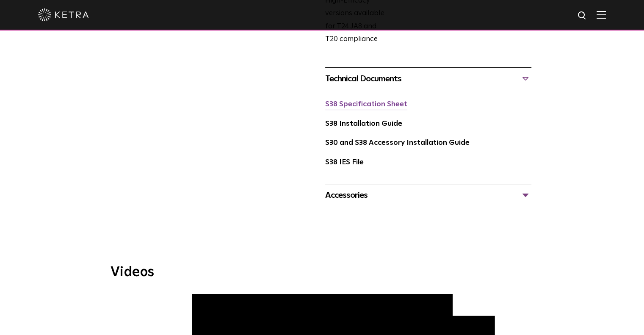 The width and height of the screenshot is (644, 335). What do you see at coordinates (366, 104) in the screenshot?
I see `a: S38 Specification Sheet` at bounding box center [366, 104].